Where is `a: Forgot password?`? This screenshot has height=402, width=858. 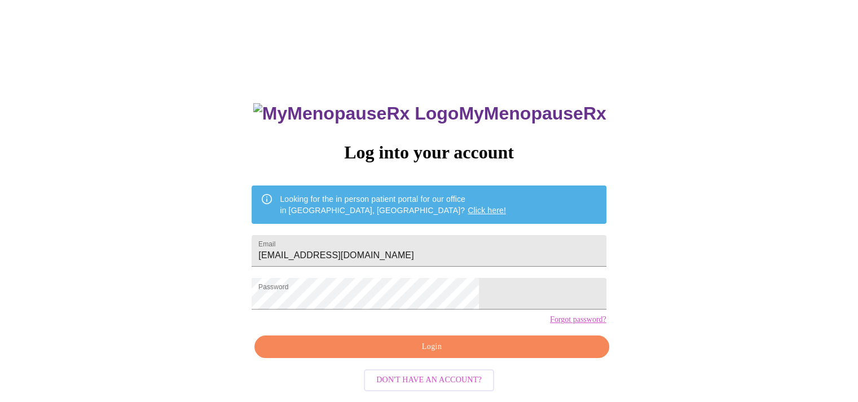 a: Forgot password? is located at coordinates (578, 320).